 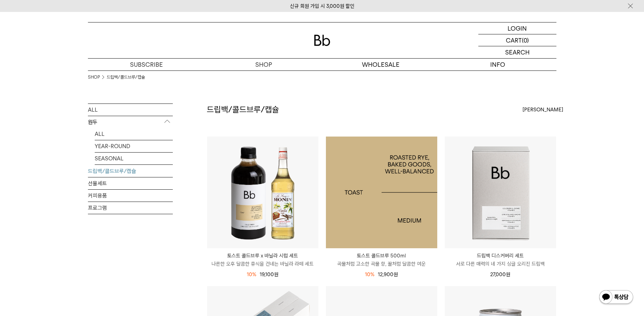 What do you see at coordinates (518, 52) in the screenshot?
I see `p: SEARCH` at bounding box center [518, 52].